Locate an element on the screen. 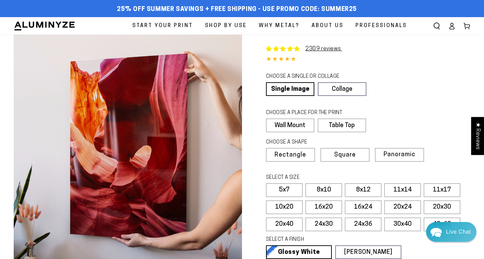 Image resolution: width=484 pixels, height=259 pixels. div: Contact Us Directly is located at coordinates (459, 232).